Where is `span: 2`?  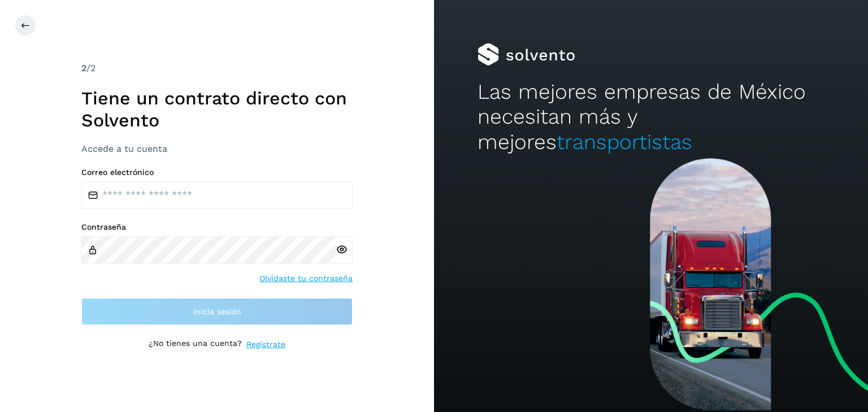
span: 2 is located at coordinates (84, 68).